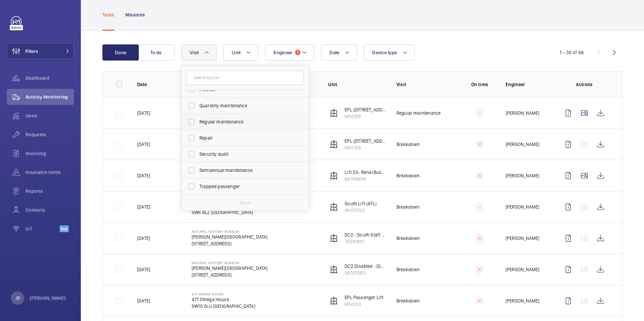 This screenshot has height=321, width=644. Describe the element at coordinates (241, 53) in the screenshot. I see `button: Unit` at that location.